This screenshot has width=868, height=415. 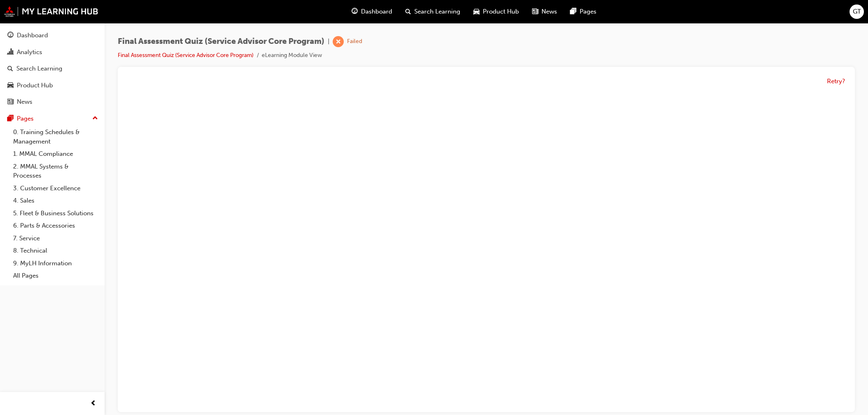 What do you see at coordinates (56, 201) in the screenshot?
I see `a: 4. Sales` at bounding box center [56, 201].